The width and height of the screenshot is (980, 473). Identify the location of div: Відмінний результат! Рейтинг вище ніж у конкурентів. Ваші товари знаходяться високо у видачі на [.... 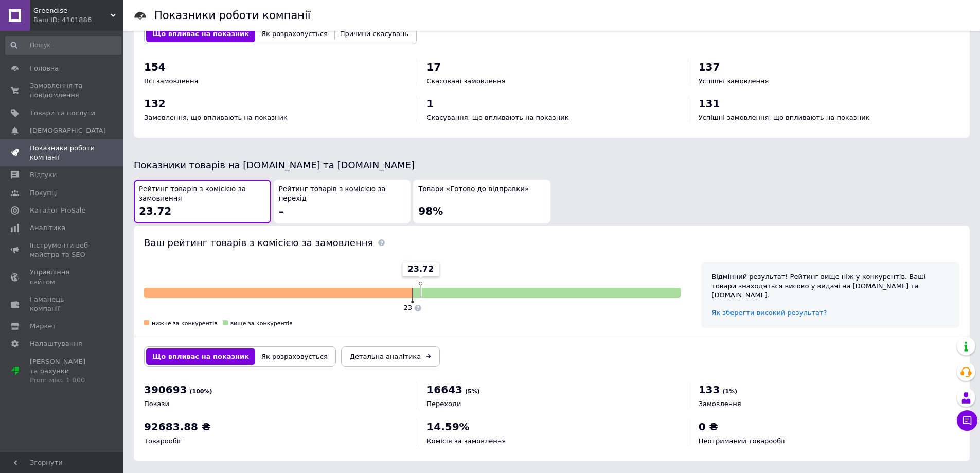
(830, 286).